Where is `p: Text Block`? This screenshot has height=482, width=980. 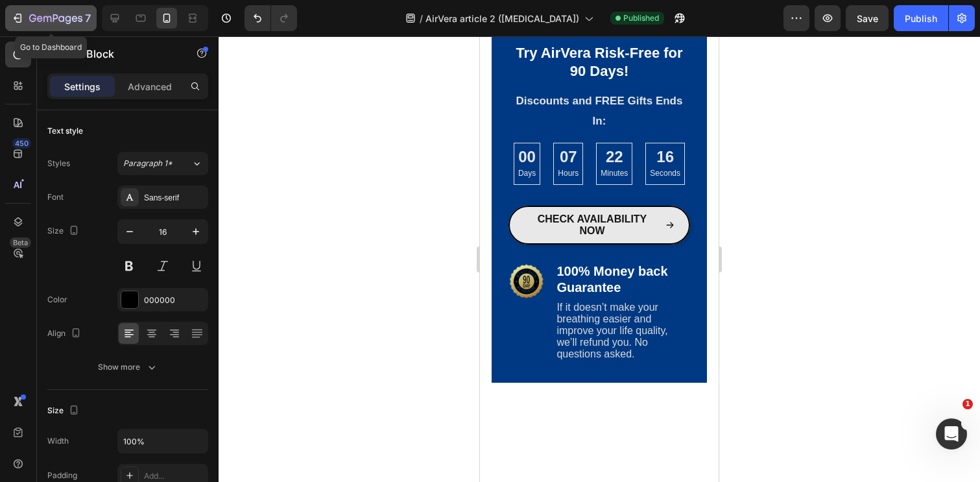 p: Text Block is located at coordinates (118, 54).